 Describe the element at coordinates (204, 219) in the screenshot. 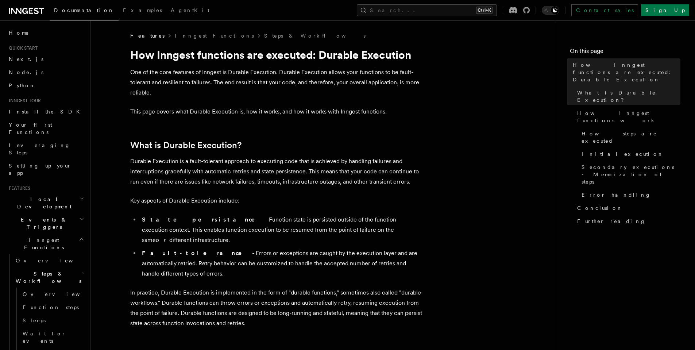

I see `strong: State persistance` at that location.